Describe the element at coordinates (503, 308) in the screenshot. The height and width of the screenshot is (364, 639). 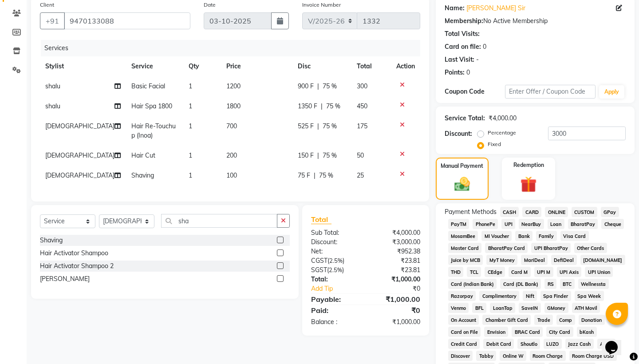
I see `span: LoanTap` at that location.